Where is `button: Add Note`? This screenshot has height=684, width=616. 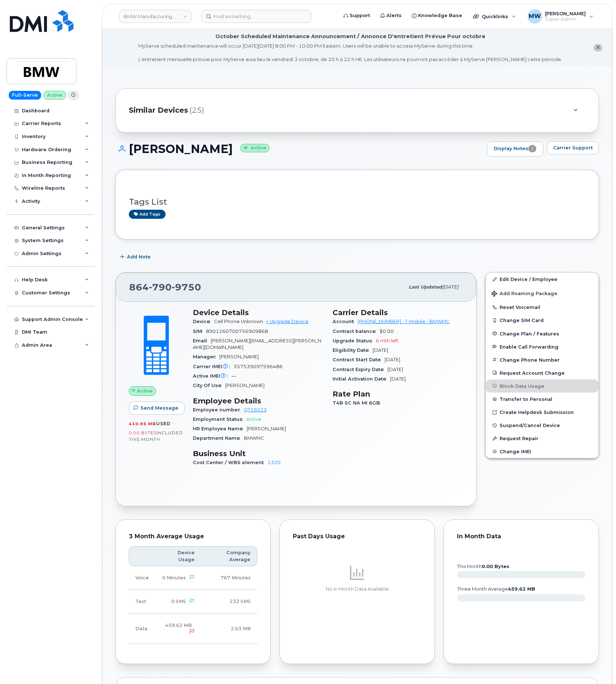 button: Add Note is located at coordinates (136, 257).